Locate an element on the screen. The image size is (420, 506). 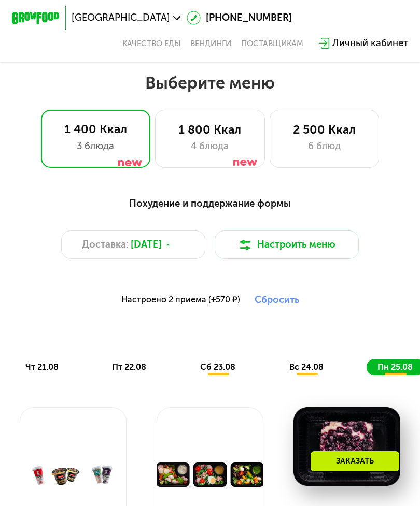
span: вс 24.08 is located at coordinates (306, 367).